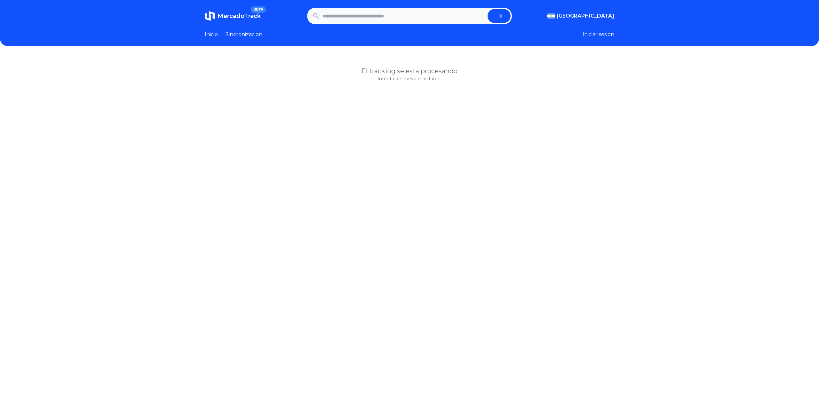 The height and width of the screenshot is (418, 819). What do you see at coordinates (233, 16) in the screenshot?
I see `a: MercadoTrackBETA` at bounding box center [233, 16].